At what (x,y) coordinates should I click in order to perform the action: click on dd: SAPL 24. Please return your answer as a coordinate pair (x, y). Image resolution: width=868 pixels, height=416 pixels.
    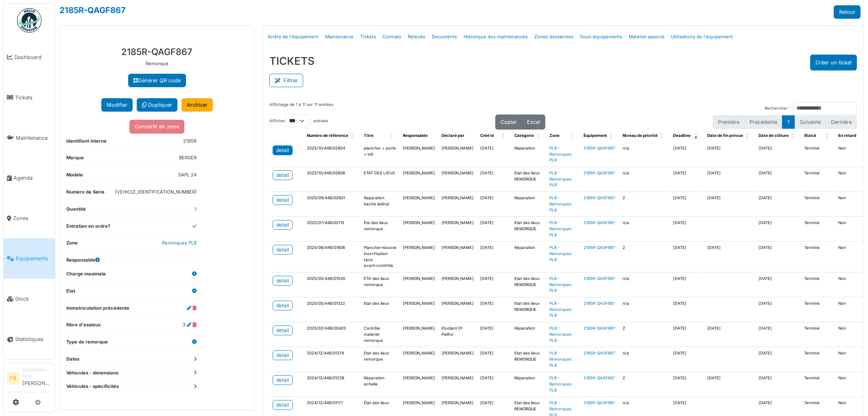
    Looking at the image, I should click on (187, 175).